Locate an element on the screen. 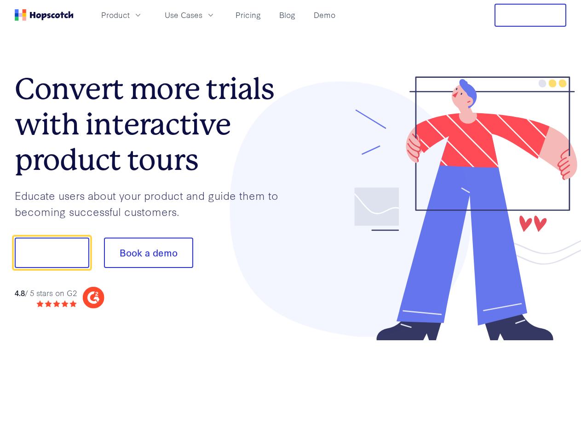 The image size is (581, 442). h1: Convert more trials with interactive product tours is located at coordinates (153, 124).